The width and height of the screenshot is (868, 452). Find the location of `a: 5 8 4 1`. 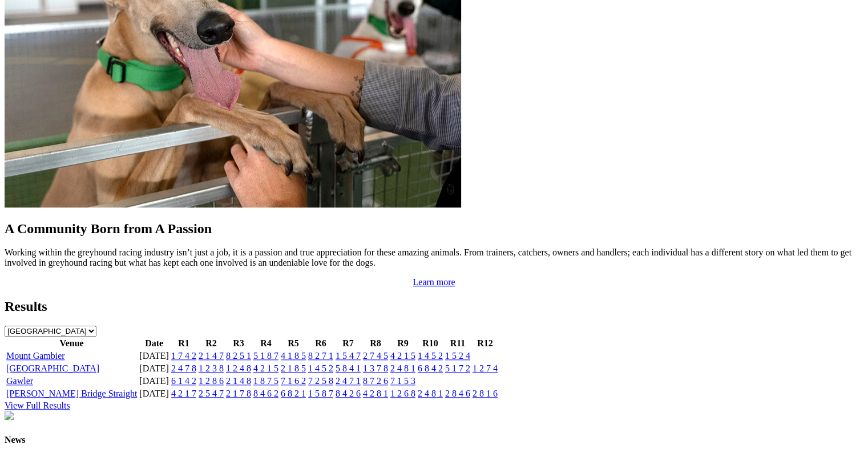

a: 5 8 4 1 is located at coordinates (348, 368).